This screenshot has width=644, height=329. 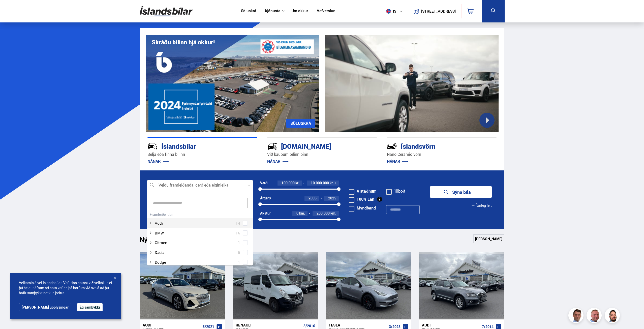 I want to click on span: Velkomin á vef Íslandsbílar. Vefurinn notast við vefkökur, ef þú heldur áfram að nota vefinn þá h..., so click(x=65, y=287).